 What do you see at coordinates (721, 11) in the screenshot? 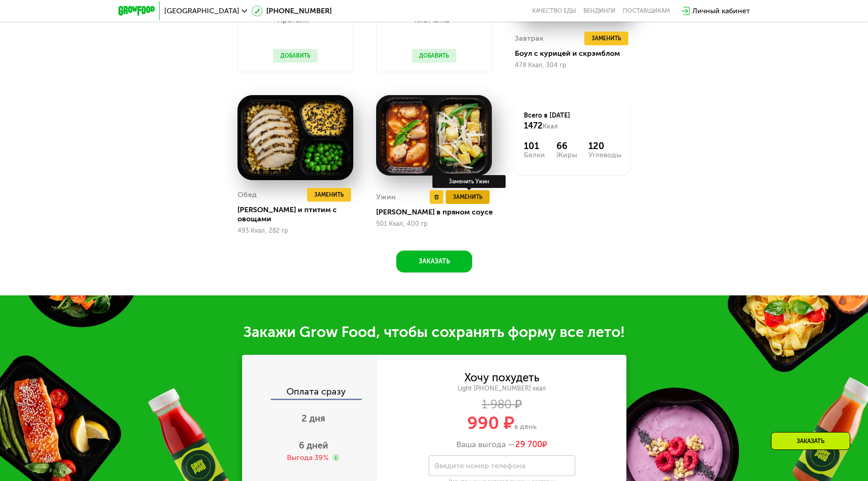
I see `div: Личный кабинет` at bounding box center [721, 11].